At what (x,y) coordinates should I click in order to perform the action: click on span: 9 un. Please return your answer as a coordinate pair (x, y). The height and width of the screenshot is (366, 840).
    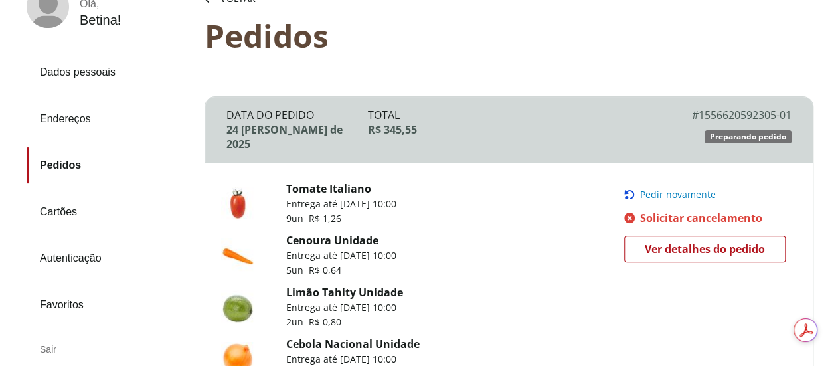
    Looking at the image, I should click on (298, 218).